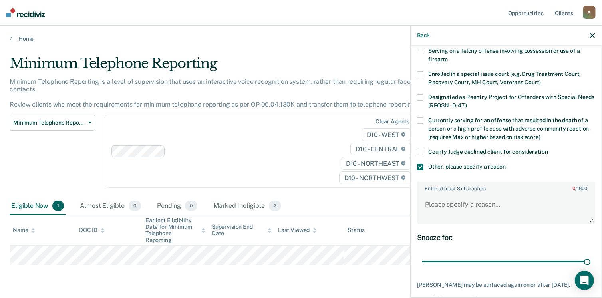  What do you see at coordinates (423, 35) in the screenshot?
I see `button: Back` at bounding box center [423, 35].